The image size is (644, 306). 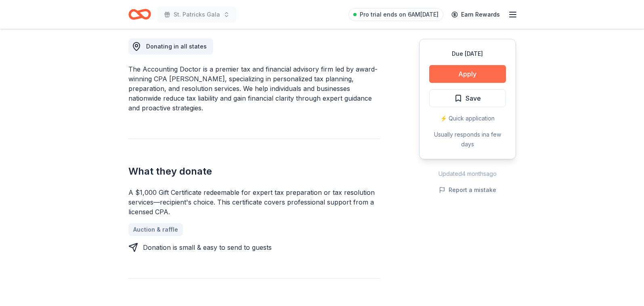 I want to click on a: Earn Rewards, so click(x=476, y=14).